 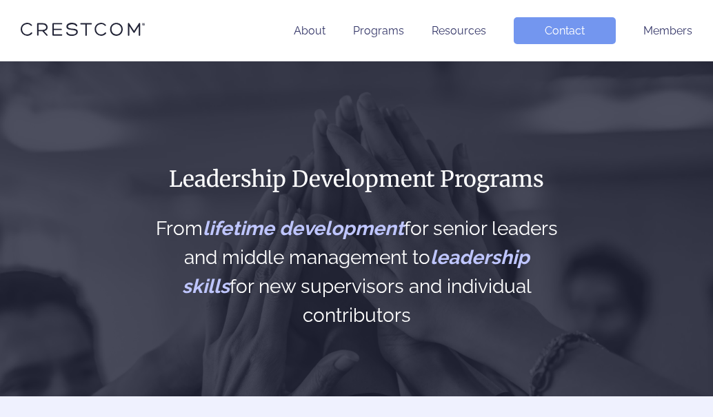 I want to click on a: Resources, so click(x=458, y=30).